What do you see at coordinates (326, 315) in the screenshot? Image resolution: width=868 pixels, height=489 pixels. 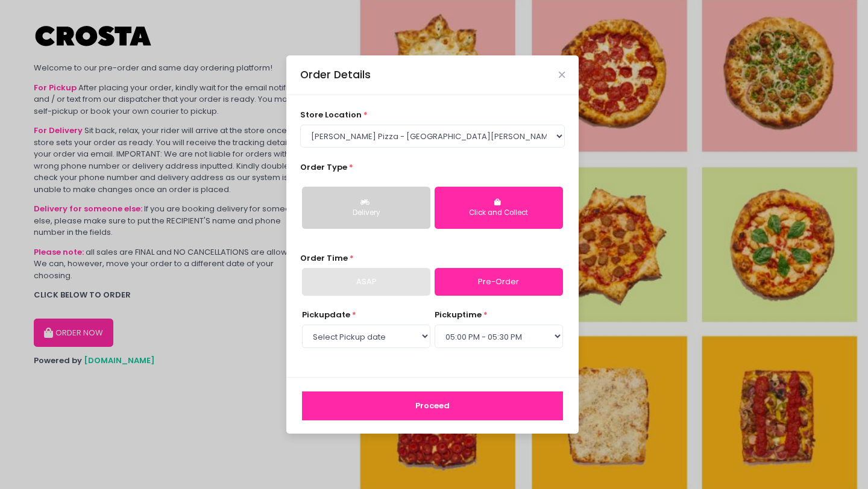 I see `span: Pickup date` at bounding box center [326, 315].